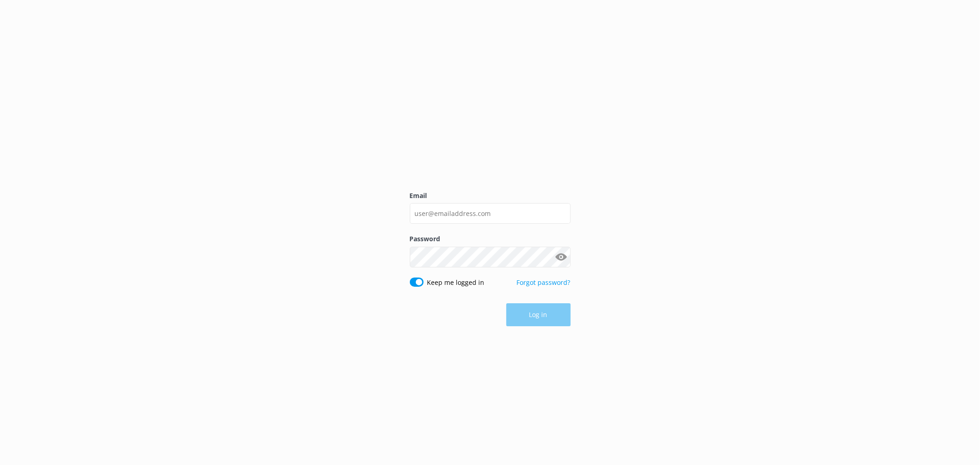  I want to click on button: Show password, so click(561, 257).